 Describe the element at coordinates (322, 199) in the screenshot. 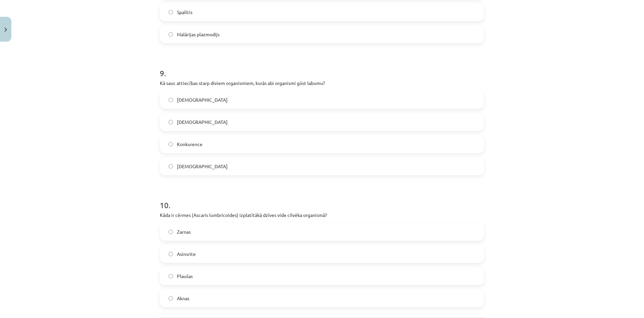

I see `h1: 10 .` at that location.